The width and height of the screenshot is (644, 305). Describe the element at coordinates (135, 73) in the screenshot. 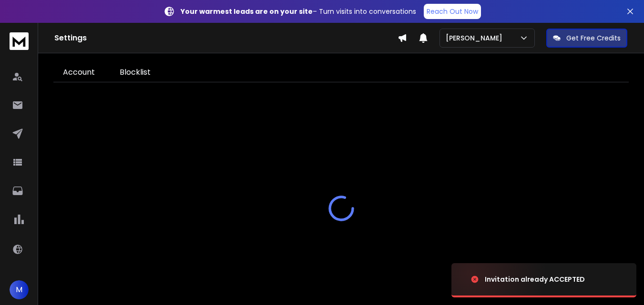

I see `a: Blocklist` at that location.